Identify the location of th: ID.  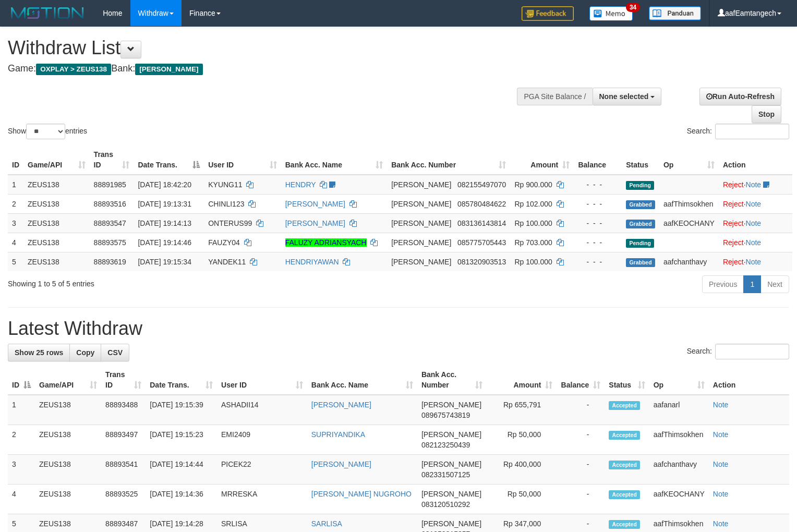
(15, 160).